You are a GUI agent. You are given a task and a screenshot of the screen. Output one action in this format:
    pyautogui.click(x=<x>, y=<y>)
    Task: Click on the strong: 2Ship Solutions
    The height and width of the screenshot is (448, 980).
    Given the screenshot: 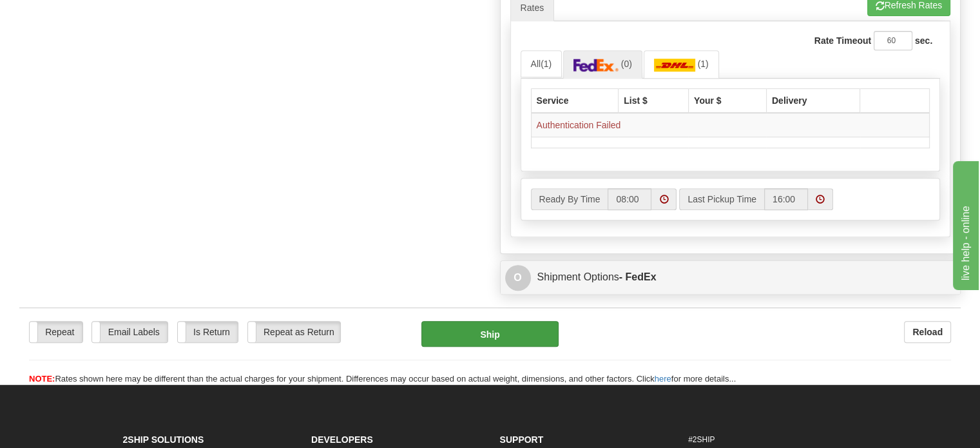 What is the action you would take?
    pyautogui.click(x=164, y=440)
    